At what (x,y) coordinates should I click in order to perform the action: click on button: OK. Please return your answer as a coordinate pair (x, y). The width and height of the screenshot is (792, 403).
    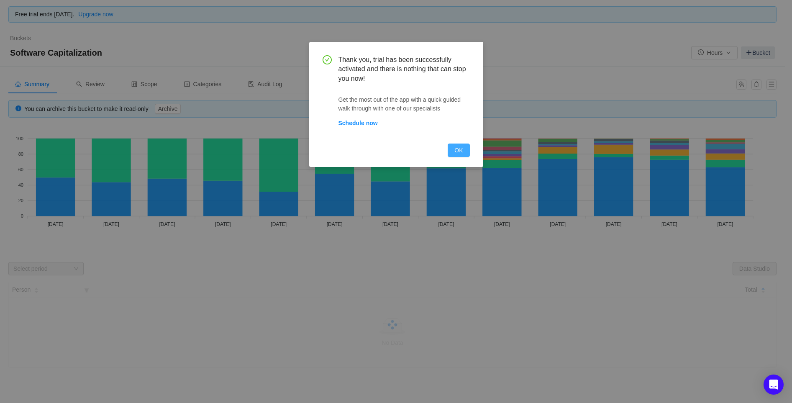
    Looking at the image, I should click on (459, 150).